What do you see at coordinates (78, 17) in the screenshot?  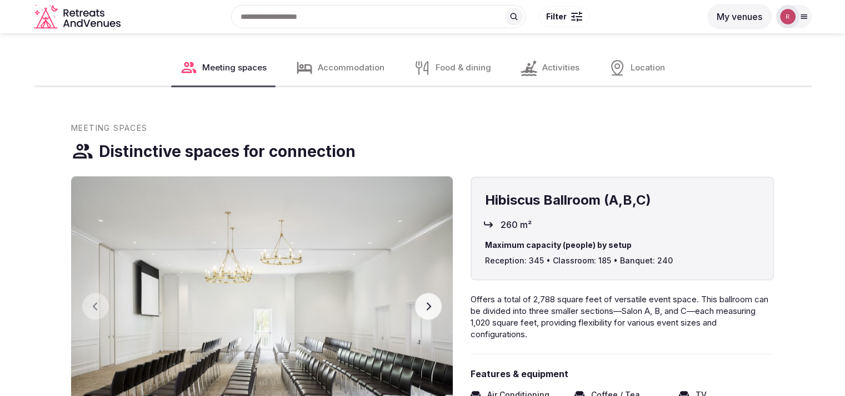 I see `svg: Retreats and Venues company logo` at bounding box center [78, 17].